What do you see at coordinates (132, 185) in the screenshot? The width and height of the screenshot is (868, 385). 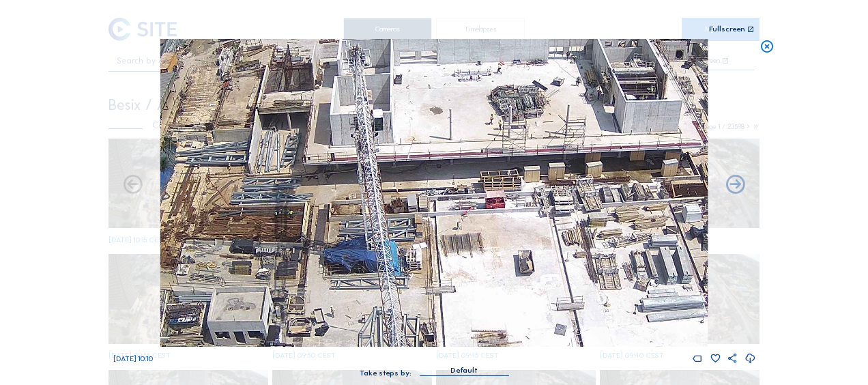 I see `i: Forward` at bounding box center [132, 185].